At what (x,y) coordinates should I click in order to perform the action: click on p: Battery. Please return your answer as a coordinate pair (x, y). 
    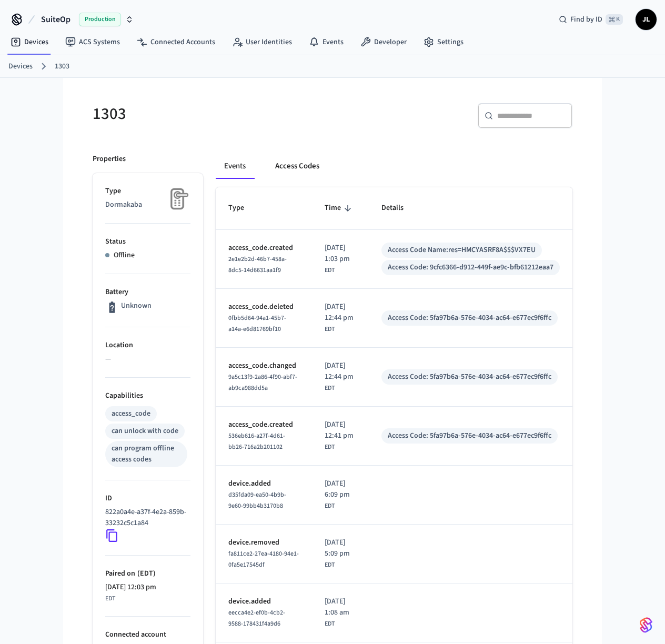
    Looking at the image, I should click on (148, 292).